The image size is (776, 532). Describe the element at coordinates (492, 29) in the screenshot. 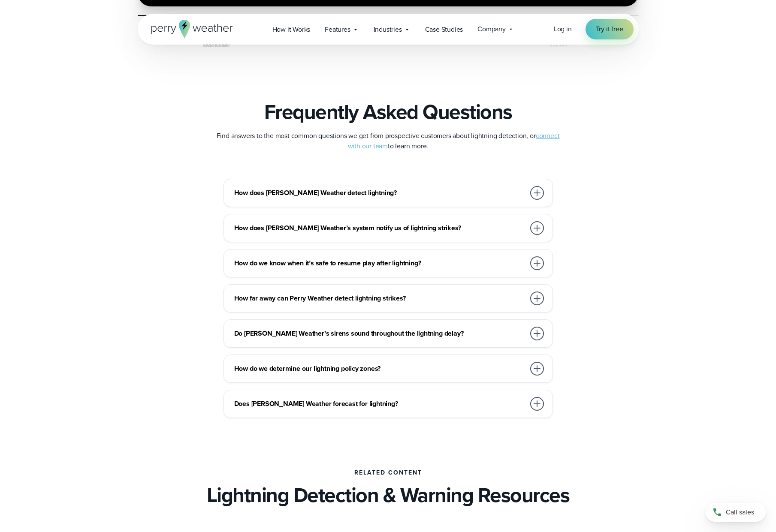

I see `span: Company` at that location.